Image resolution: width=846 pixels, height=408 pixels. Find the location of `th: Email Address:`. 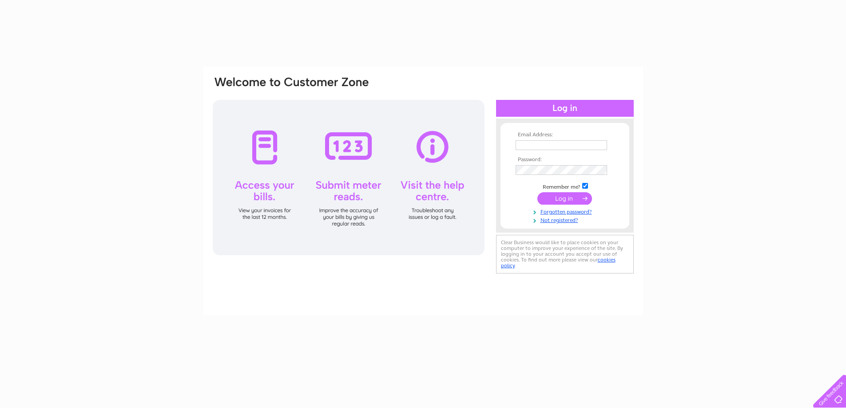

th: Email Address: is located at coordinates (565, 135).